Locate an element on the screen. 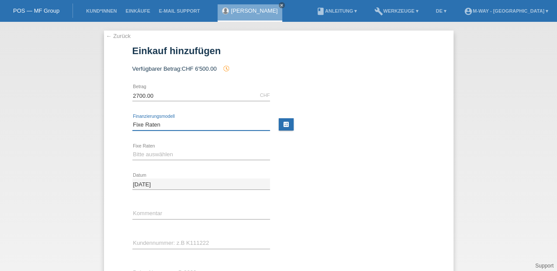 Image resolution: width=557 pixels, height=271 pixels. a: bookAnleitung ▾ is located at coordinates (336, 11).